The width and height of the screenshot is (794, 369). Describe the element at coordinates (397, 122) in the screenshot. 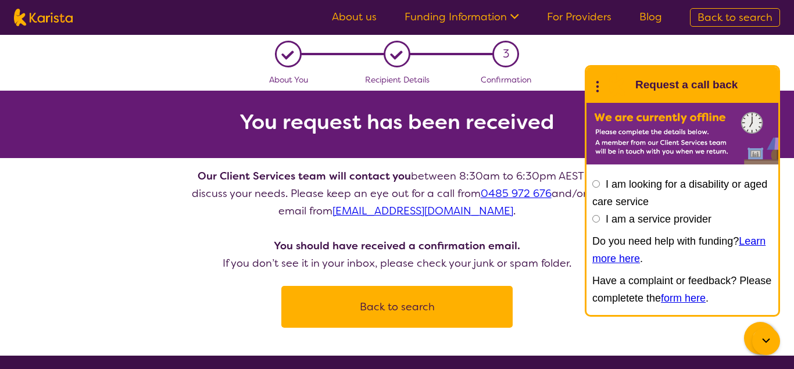

I see `h2: You request has been received` at that location.